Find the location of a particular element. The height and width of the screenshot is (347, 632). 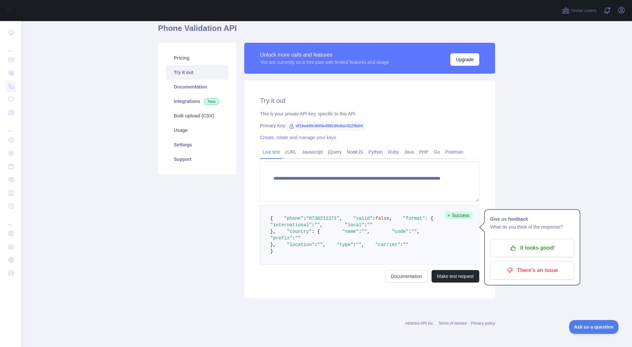

a: Bulk upload (CSV) is located at coordinates (197, 116).